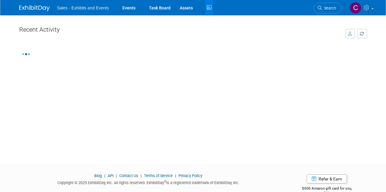 The height and width of the screenshot is (192, 386). Describe the element at coordinates (179, 31) in the screenshot. I see `div: Recent Activity` at that location.